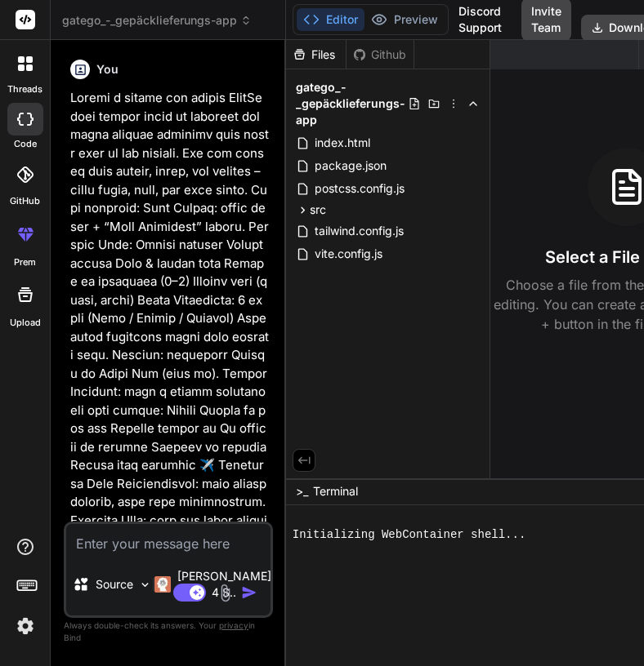  Describe the element at coordinates (107, 69) in the screenshot. I see `h6: You` at that location.